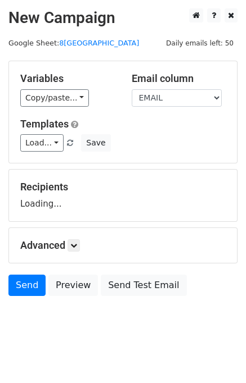 This screenshot has height=383, width=246. Describe the element at coordinates (179, 79) in the screenshot. I see `h5: Email column` at that location.